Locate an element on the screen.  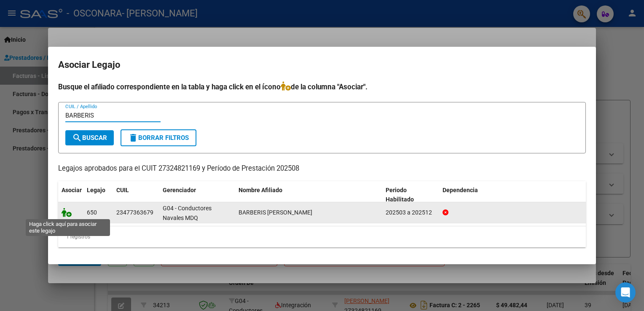
datatable-header-cell: Dependencia is located at coordinates (512, 195).